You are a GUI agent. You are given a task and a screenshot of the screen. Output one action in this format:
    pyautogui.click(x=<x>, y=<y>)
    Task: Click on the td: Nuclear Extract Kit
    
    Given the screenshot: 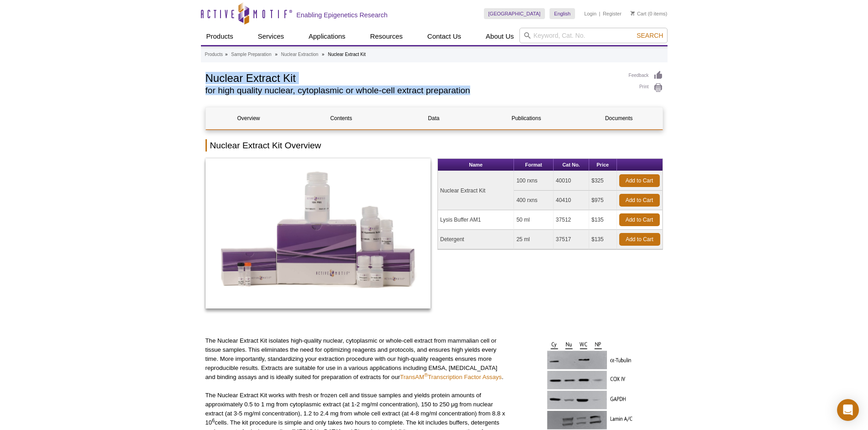 What is the action you would take?
    pyautogui.click(x=476, y=191)
    